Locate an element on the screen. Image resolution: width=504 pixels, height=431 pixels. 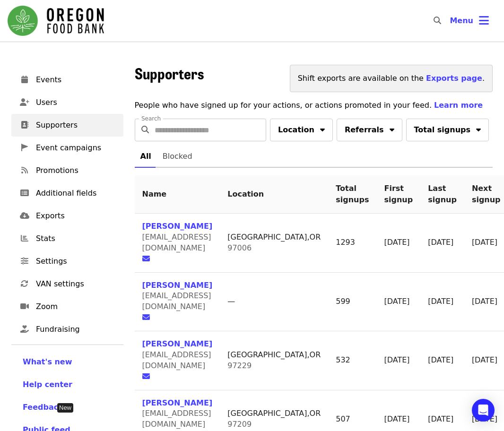
span: Menu is located at coordinates (461, 21).